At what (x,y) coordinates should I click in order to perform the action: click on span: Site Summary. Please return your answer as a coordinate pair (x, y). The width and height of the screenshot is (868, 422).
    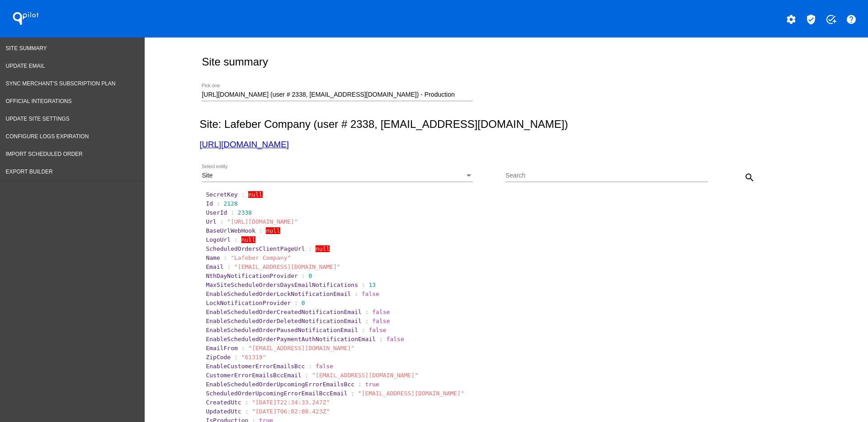
    Looking at the image, I should click on (26, 48).